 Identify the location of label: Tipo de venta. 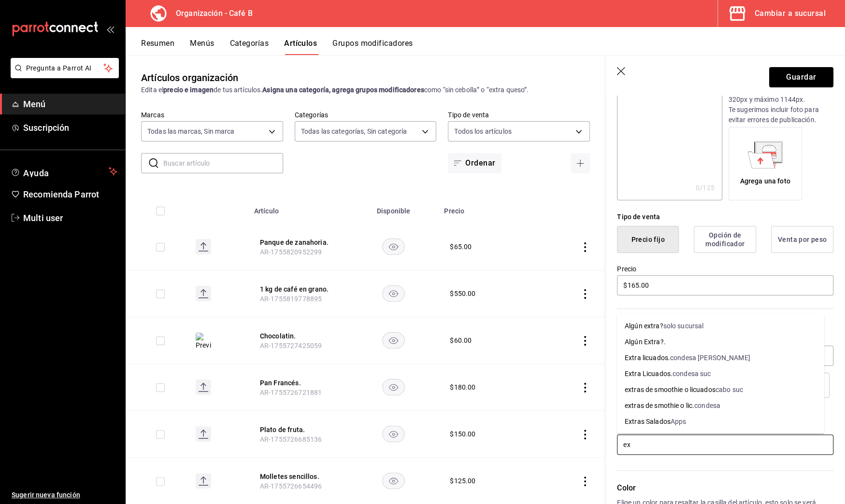
(519, 115).